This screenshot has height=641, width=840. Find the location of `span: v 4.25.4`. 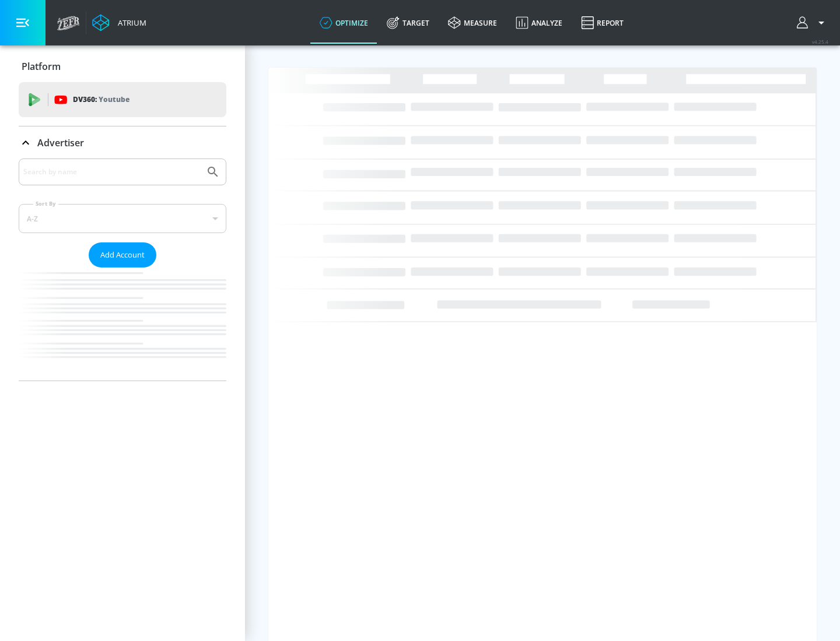

span: v 4.25.4 is located at coordinates (820, 41).